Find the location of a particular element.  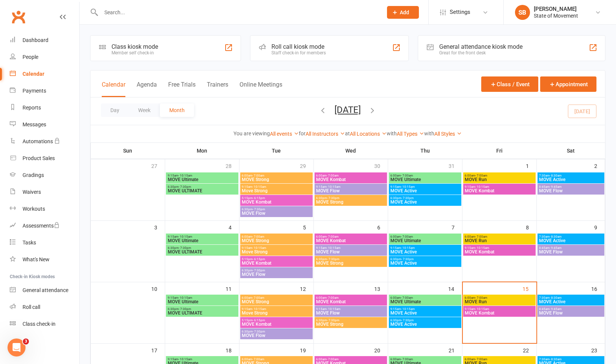

a: What's New is located at coordinates (44, 260).